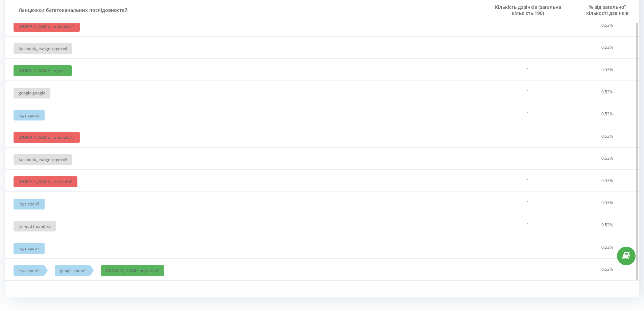 Image resolution: width=644 pixels, height=311 pixels. What do you see at coordinates (528, 11) in the screenshot?
I see `span: Кількість дзвінків (загальна кількість 190 )` at bounding box center [528, 11].